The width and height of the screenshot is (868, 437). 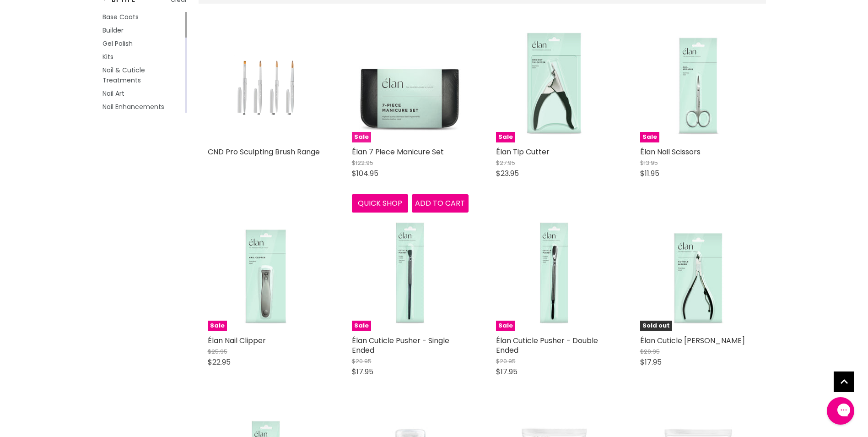 I want to click on img: CND Pro Sculpting Brush Range, so click(x=266, y=83).